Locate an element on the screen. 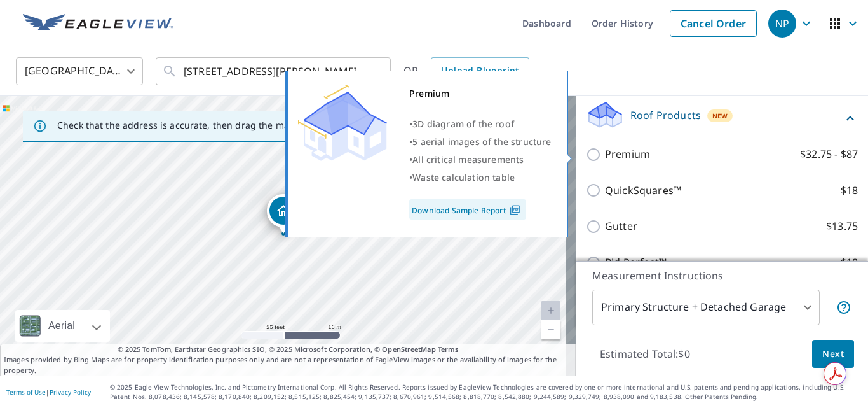  p: $13.75 is located at coordinates (842, 226).